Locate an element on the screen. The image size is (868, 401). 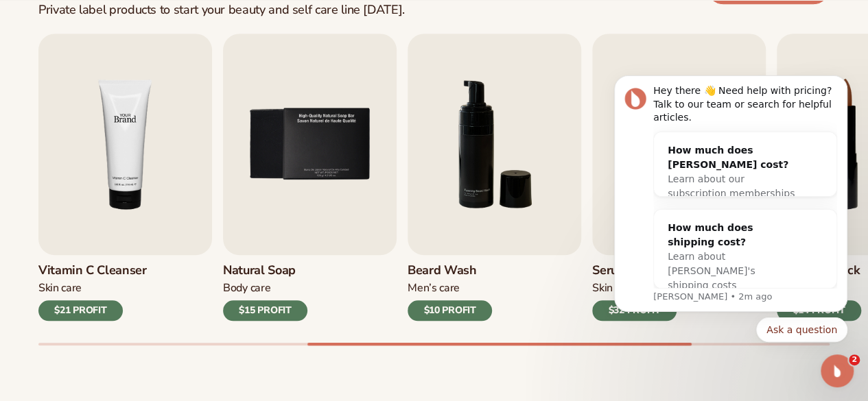
span: 2 is located at coordinates (855, 360).